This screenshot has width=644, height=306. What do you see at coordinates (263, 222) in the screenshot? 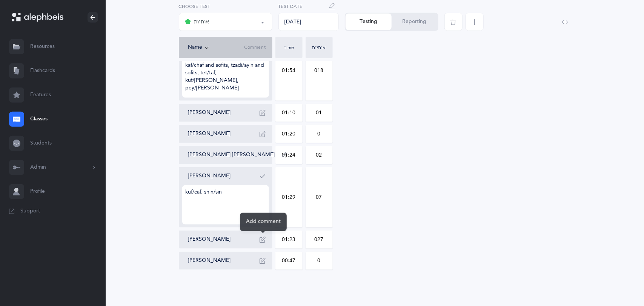
I see `div: Add comment` at bounding box center [263, 222].